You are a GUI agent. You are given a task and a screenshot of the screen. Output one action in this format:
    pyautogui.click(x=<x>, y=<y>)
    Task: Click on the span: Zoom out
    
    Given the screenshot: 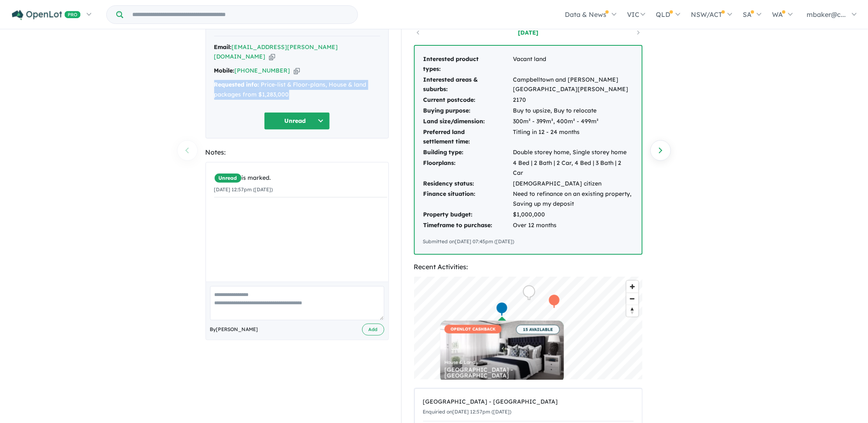 What is the action you would take?
    pyautogui.click(x=632, y=299)
    